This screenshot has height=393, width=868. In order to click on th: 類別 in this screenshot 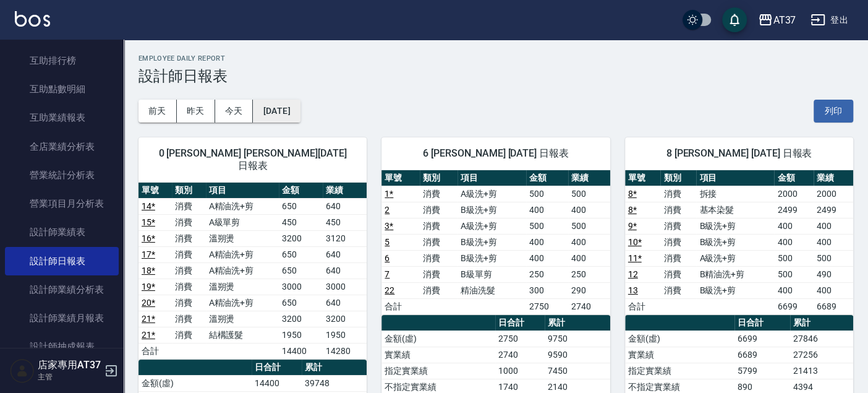, I will do `click(189, 191)`.